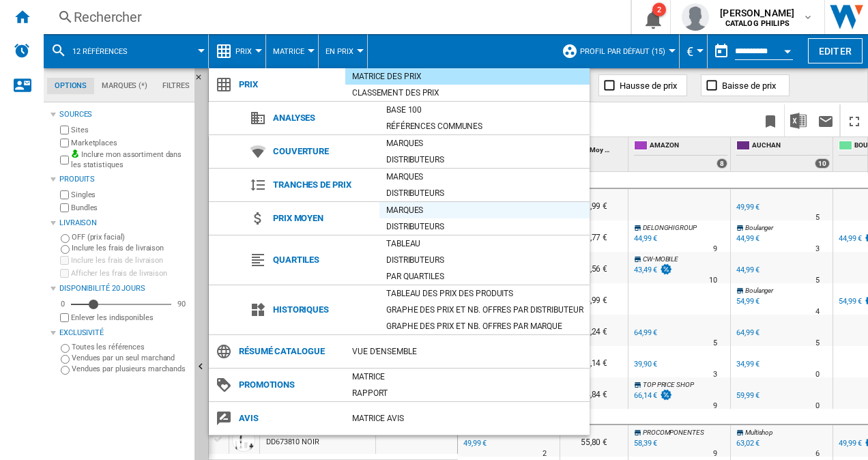 The width and height of the screenshot is (868, 460). What do you see at coordinates (485, 277) in the screenshot?
I see `div: Par quartiles` at bounding box center [485, 277].